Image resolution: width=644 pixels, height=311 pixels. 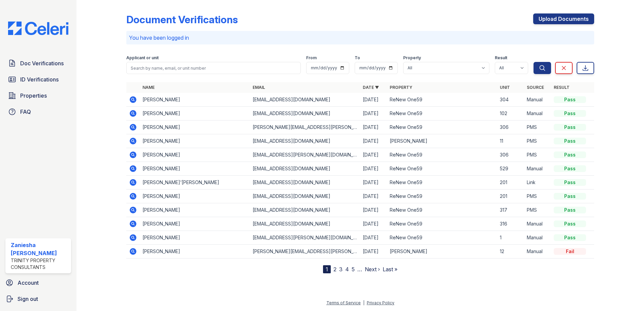 I want to click on td: 317, so click(x=511, y=210).